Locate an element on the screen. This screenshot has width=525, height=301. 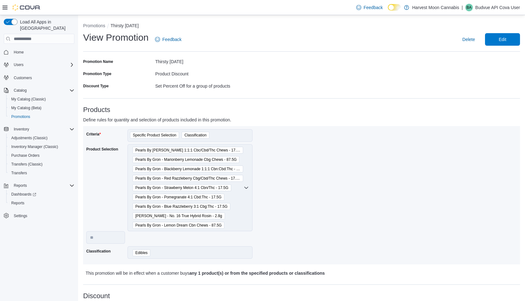
button: Edit is located at coordinates (503, 39).